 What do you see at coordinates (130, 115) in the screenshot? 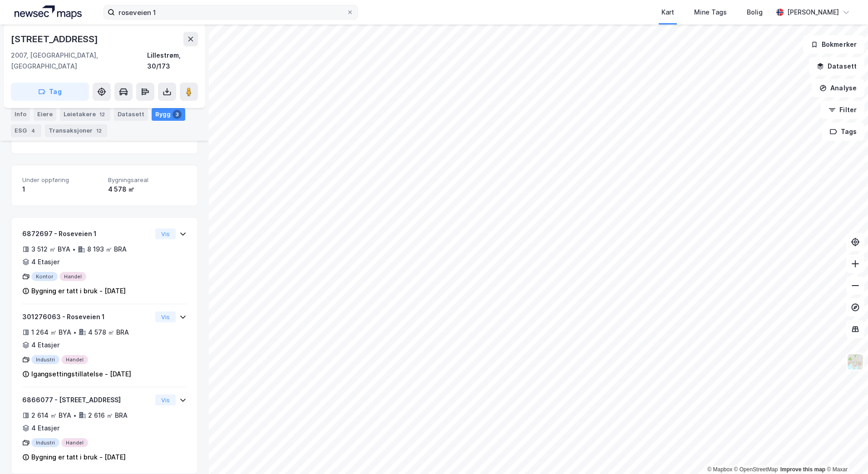
I see `div: Datasett` at bounding box center [130, 115].